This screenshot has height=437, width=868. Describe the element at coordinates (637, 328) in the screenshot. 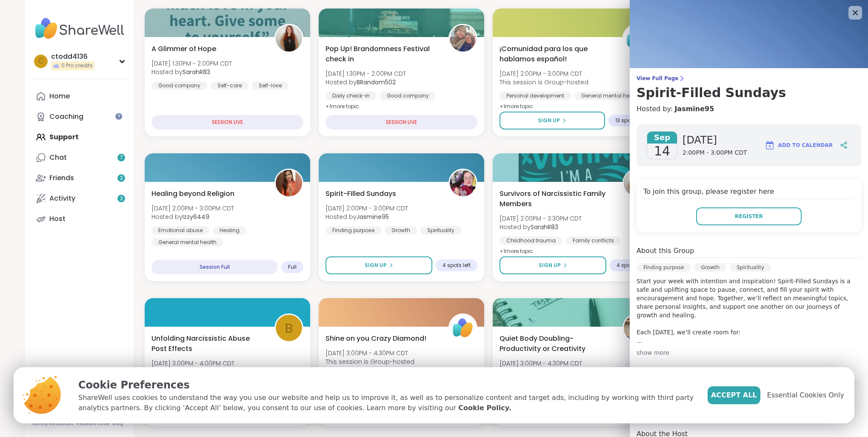

I see `img: Jill_LadyOfTheMountain` at that location.